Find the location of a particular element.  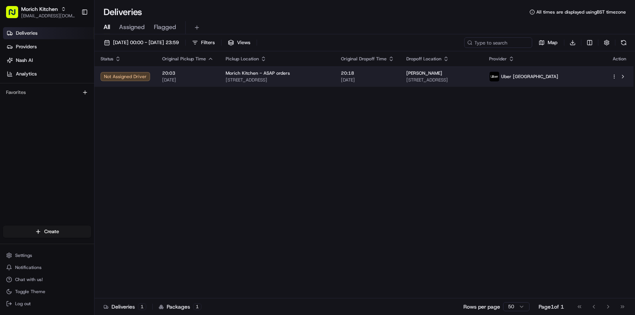

span: Morich Kitchen - ASAP orders is located at coordinates (258, 73).